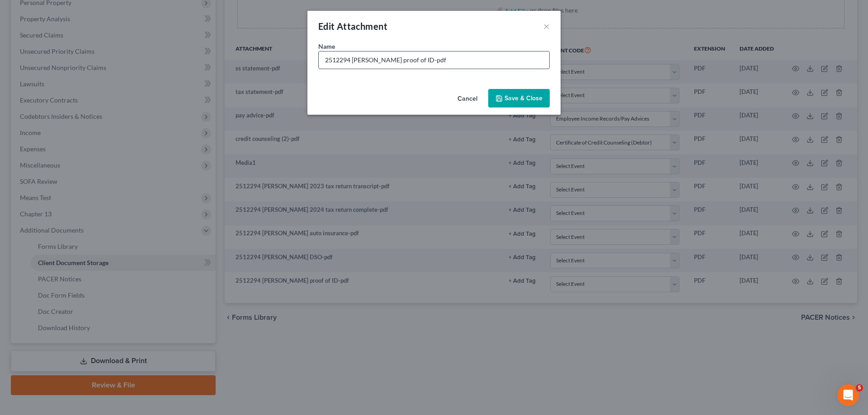 This screenshot has width=868, height=415. Describe the element at coordinates (326, 46) in the screenshot. I see `span: Name` at that location.